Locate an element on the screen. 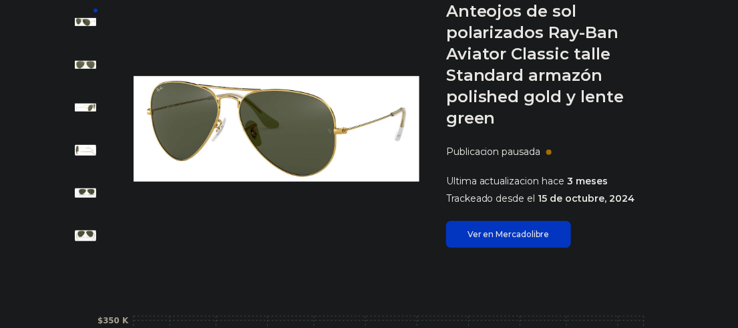 Image resolution: width=738 pixels, height=328 pixels. span: Trackeado desde el is located at coordinates (491, 198).